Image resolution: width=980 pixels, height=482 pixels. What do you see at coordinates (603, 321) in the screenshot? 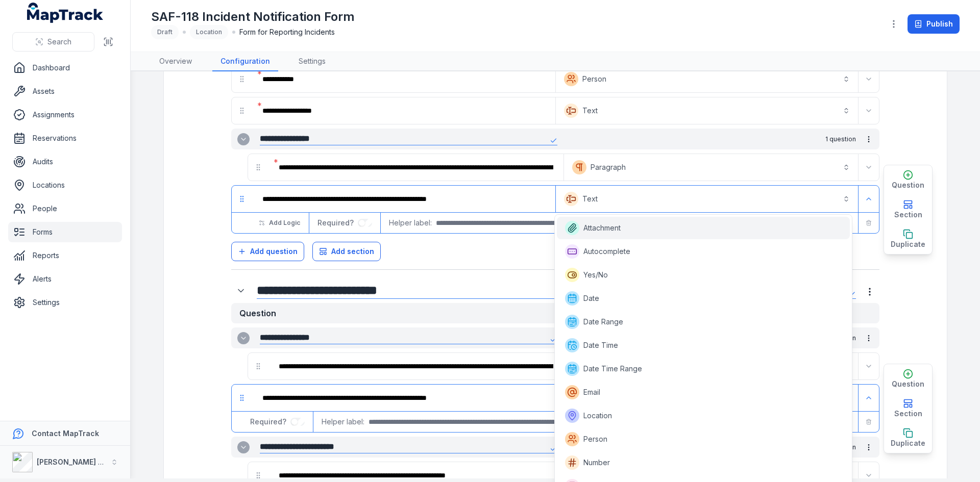
I see `span: Date Range` at bounding box center [603, 321].